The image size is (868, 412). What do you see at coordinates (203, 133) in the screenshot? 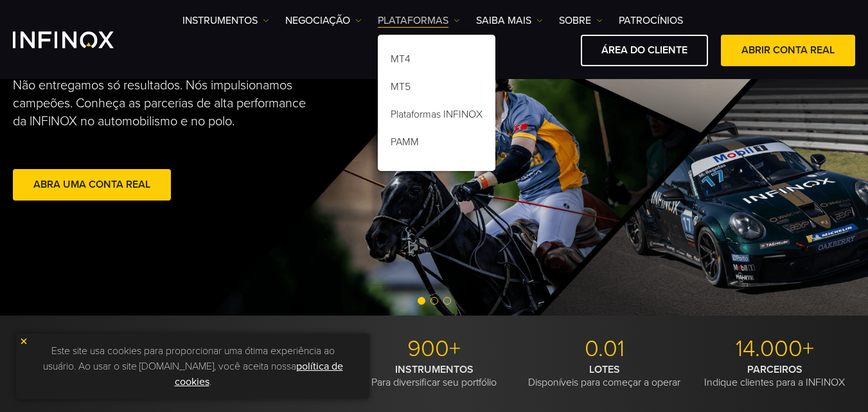
I see `div: Precisão. Paixão.` at bounding box center [203, 133].